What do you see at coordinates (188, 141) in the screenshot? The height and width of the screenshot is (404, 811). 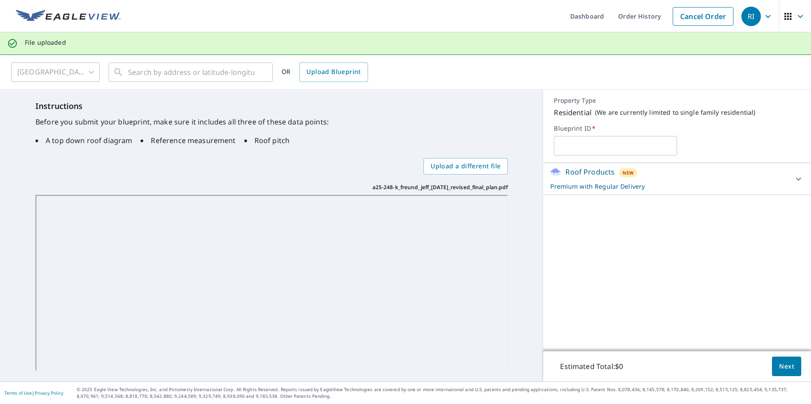 I see `li: Reference measurement` at bounding box center [188, 141].